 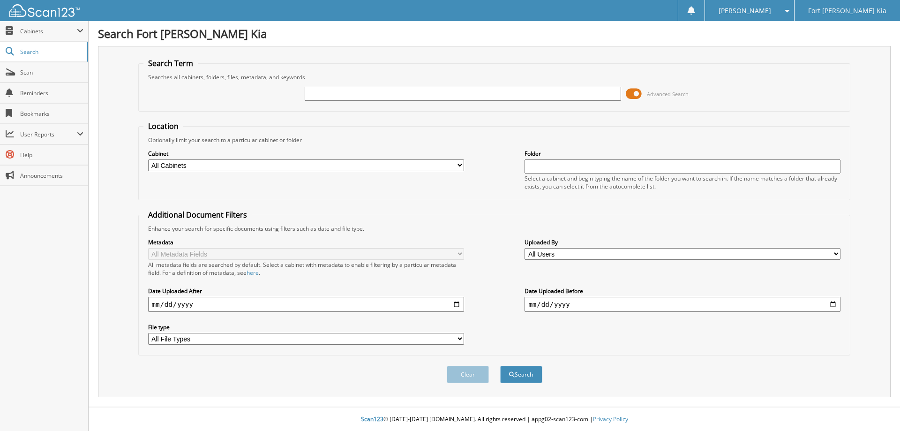 What do you see at coordinates (48, 134) in the screenshot?
I see `span: User Reports` at bounding box center [48, 134].